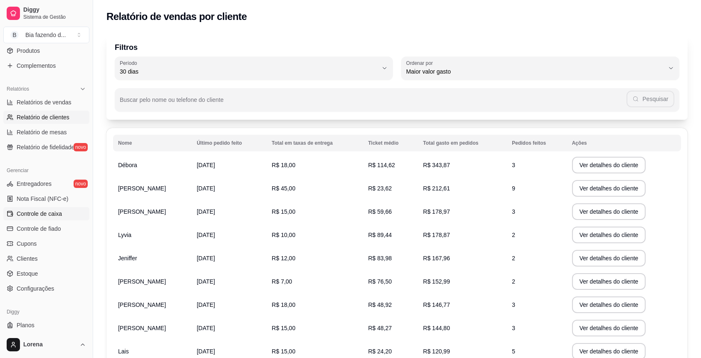  Describe the element at coordinates (128, 258) in the screenshot. I see `span: Jeniffer` at that location.